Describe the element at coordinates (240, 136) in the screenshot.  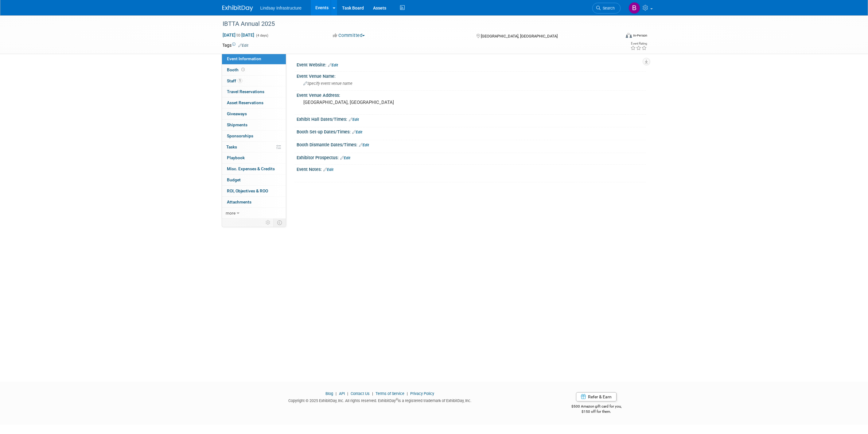
I see `span: Sponsorships` at that location.